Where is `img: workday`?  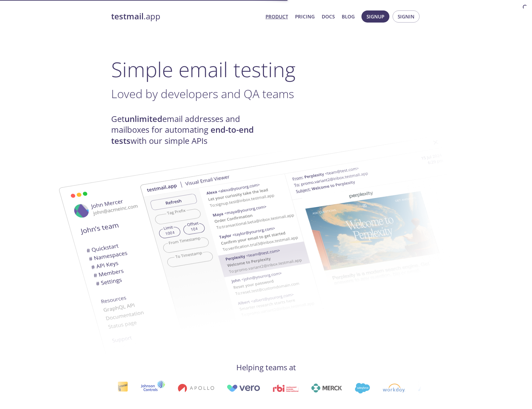 img: workday is located at coordinates (392, 388).